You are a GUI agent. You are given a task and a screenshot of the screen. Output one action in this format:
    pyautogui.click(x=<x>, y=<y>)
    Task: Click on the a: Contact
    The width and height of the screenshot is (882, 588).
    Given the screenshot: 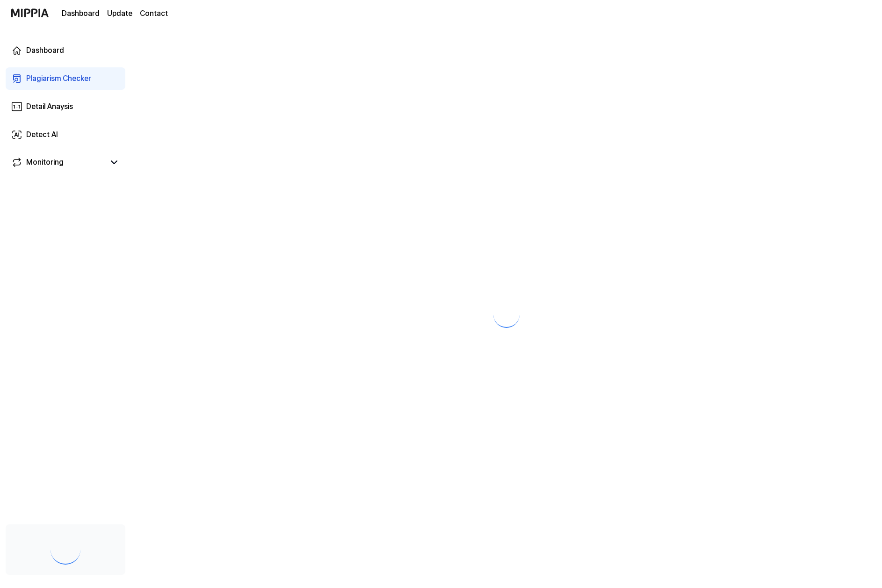 What is the action you would take?
    pyautogui.click(x=154, y=14)
    